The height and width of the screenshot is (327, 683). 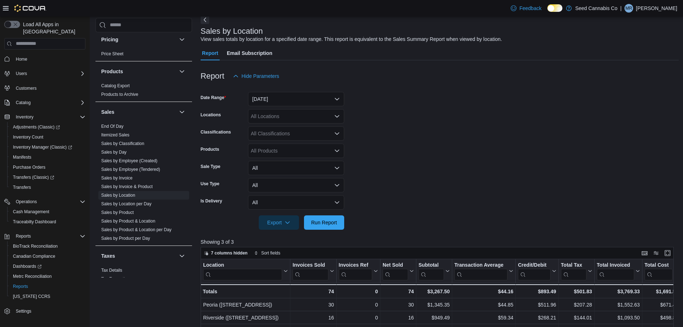 What do you see at coordinates (279, 223) in the screenshot?
I see `span: Export` at bounding box center [279, 223].